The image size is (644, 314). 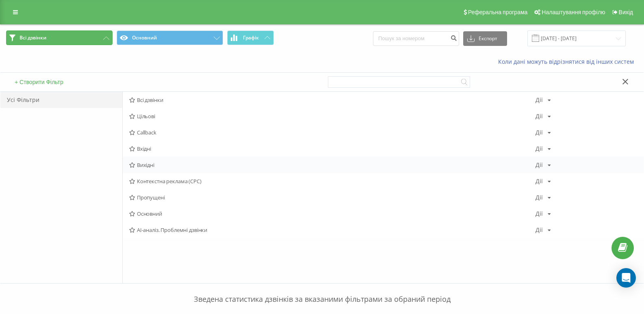 What do you see at coordinates (332, 181) in the screenshot?
I see `span: Контекстна реклама (CPC)` at bounding box center [332, 181].